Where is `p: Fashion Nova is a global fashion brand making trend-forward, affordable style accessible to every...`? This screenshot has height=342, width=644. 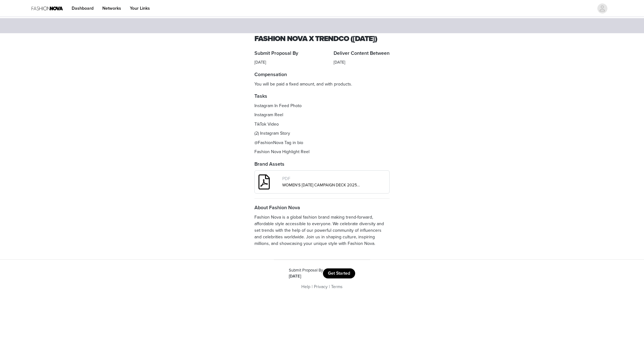
p: Fashion Nova is a global fashion brand making trend-forward, affordable style accessible to every... is located at coordinates (322, 230).